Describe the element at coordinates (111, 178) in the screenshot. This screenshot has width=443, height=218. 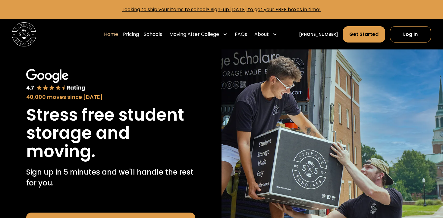
I see `p: Sign up in 5 minutes and we'll handle the rest for you.` at that location.